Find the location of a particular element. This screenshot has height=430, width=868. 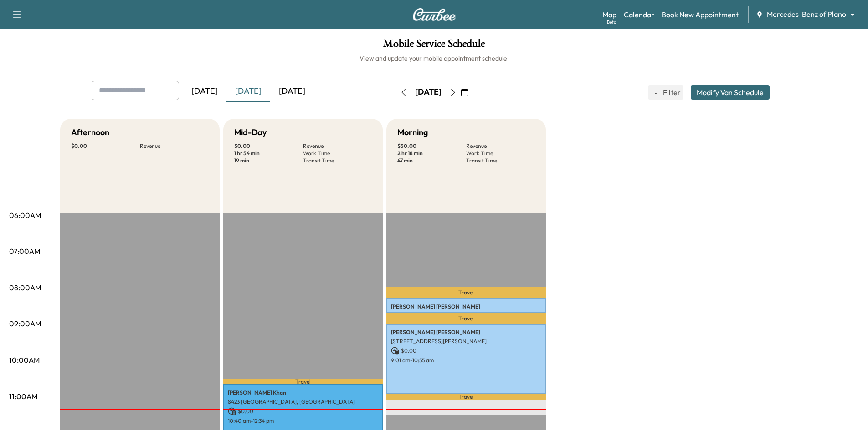

p: 11:00AM is located at coordinates (23, 396).